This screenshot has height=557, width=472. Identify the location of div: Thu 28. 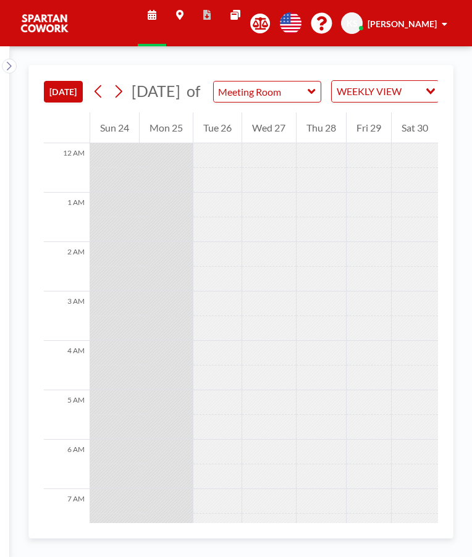
(321, 128).